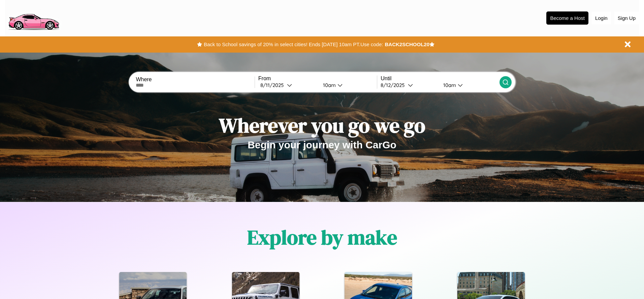 Image resolution: width=644 pixels, height=299 pixels. I want to click on button: Sign Up, so click(627, 18).